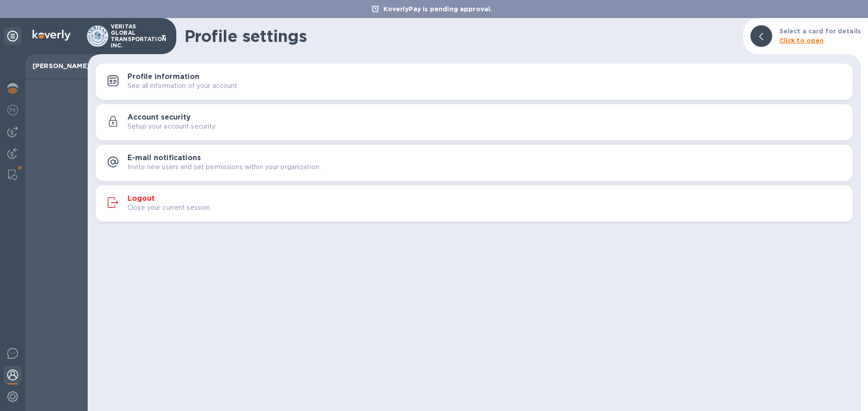 Image resolution: width=868 pixels, height=411 pixels. I want to click on img: Logo, so click(51, 35).